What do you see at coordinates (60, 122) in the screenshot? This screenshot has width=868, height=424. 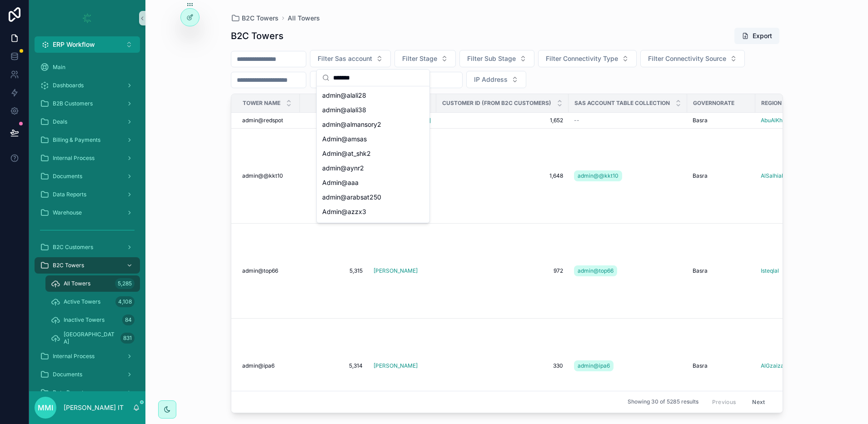 I see `span: Deals` at bounding box center [60, 122].